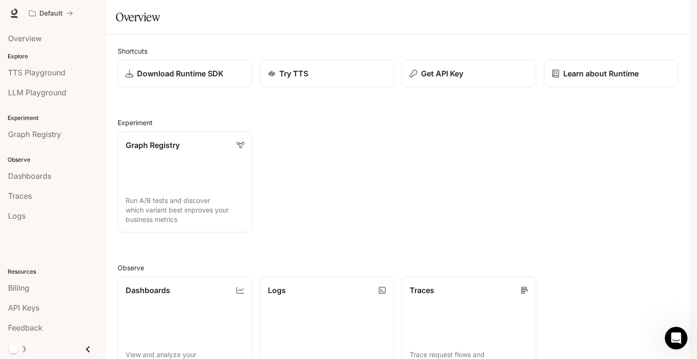 The height and width of the screenshot is (359, 697). I want to click on p: Learn about Runtime, so click(601, 73).